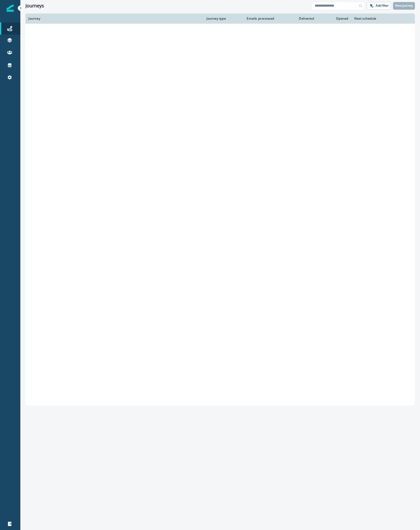 Image resolution: width=420 pixels, height=530 pixels. Describe the element at coordinates (404, 6) in the screenshot. I see `button: New journey` at that location.